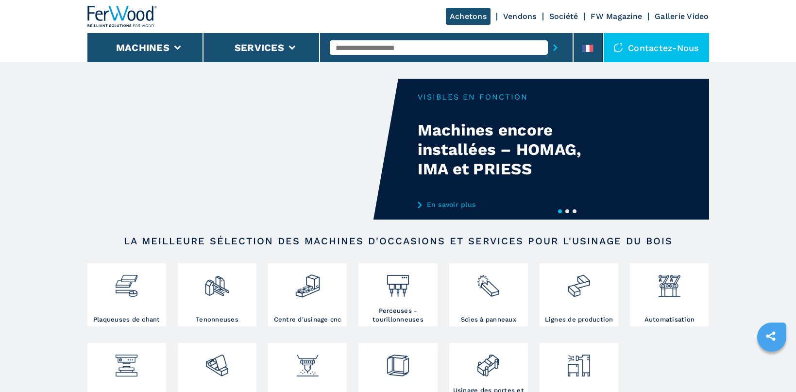  What do you see at coordinates (520, 16) in the screenshot?
I see `a: Vendons` at bounding box center [520, 16].